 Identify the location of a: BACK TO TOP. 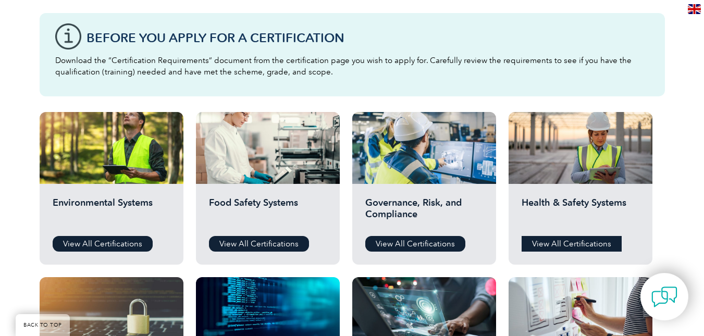
(43, 325).